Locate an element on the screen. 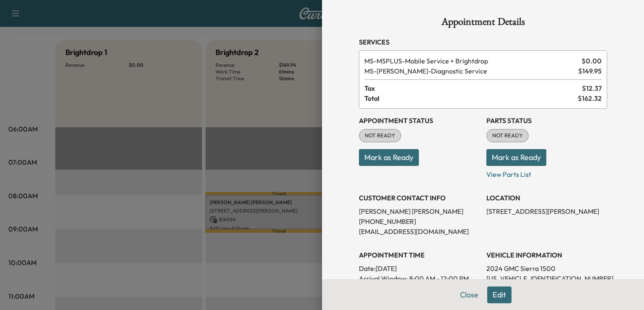 The width and height of the screenshot is (644, 310). span: $ 162.32 is located at coordinates (590, 98).